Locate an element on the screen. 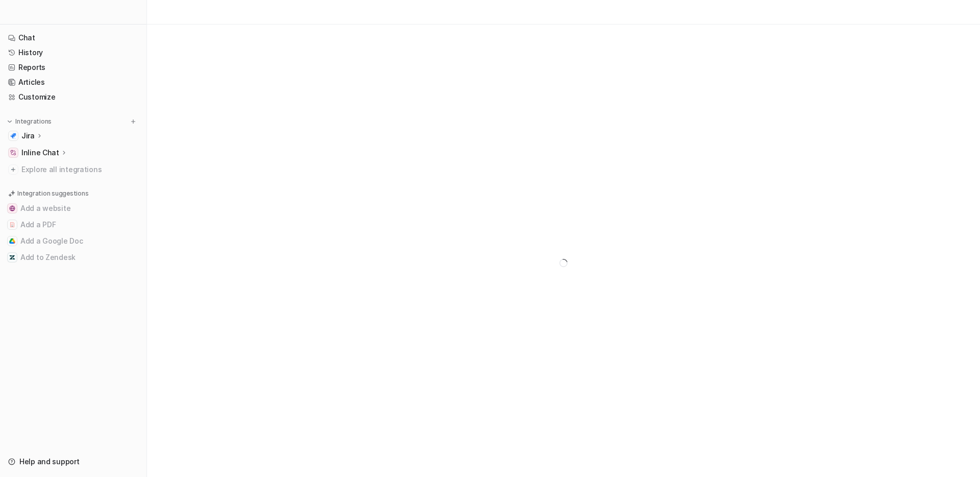  img: Add a Google Doc is located at coordinates (12, 241).